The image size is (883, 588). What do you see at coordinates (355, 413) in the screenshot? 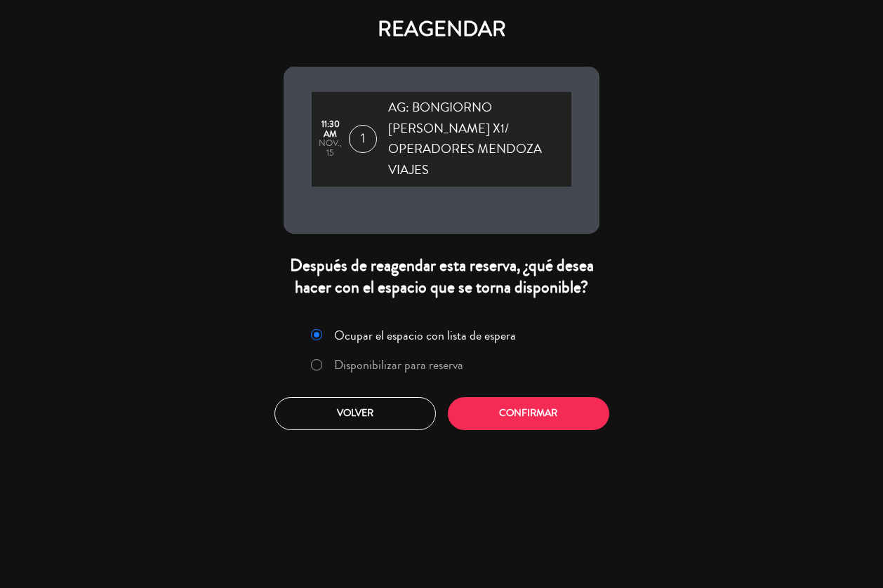
I see `button: Volver` at bounding box center [355, 413].